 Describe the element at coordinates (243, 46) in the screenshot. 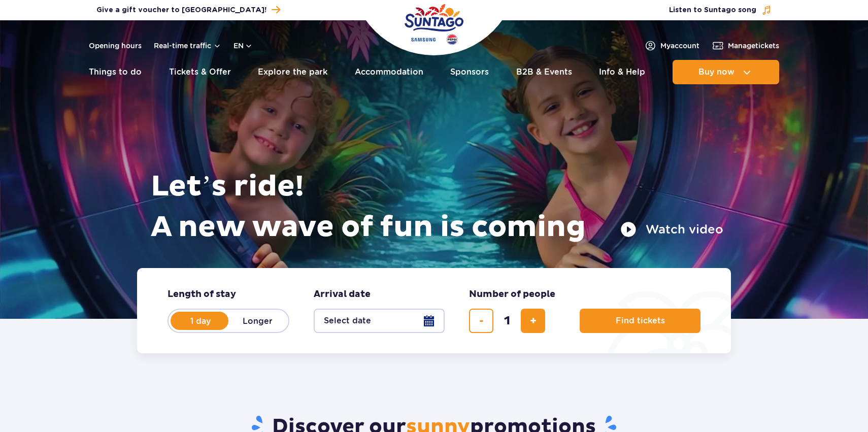

I see `button: en` at that location.